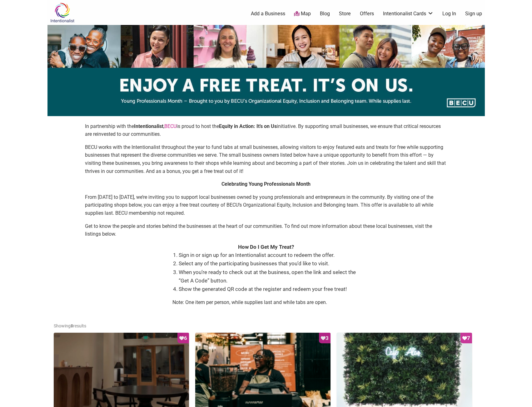 The height and width of the screenshot is (407, 532). I want to click on p: Note: One item per person, while supplies last and while tabs are open., so click(266, 303).